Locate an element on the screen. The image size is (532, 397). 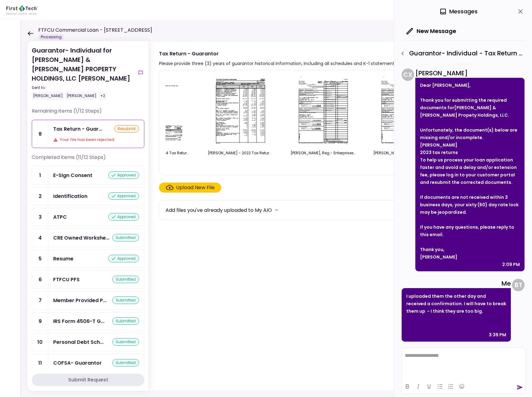
button: Bullet list is located at coordinates (440, 387).